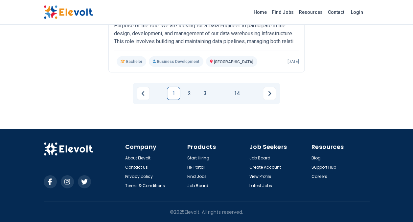 The height and width of the screenshot is (222, 413). What do you see at coordinates (189, 93) in the screenshot?
I see `a: Page 2` at bounding box center [189, 93].